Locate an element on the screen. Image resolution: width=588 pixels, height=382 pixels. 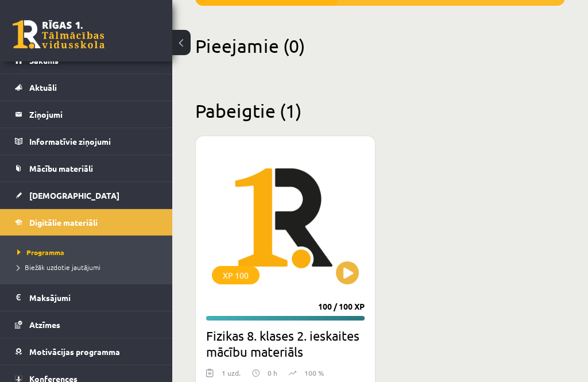
a: Rīgas 1. Tālmācības vidusskola is located at coordinates (59, 35).